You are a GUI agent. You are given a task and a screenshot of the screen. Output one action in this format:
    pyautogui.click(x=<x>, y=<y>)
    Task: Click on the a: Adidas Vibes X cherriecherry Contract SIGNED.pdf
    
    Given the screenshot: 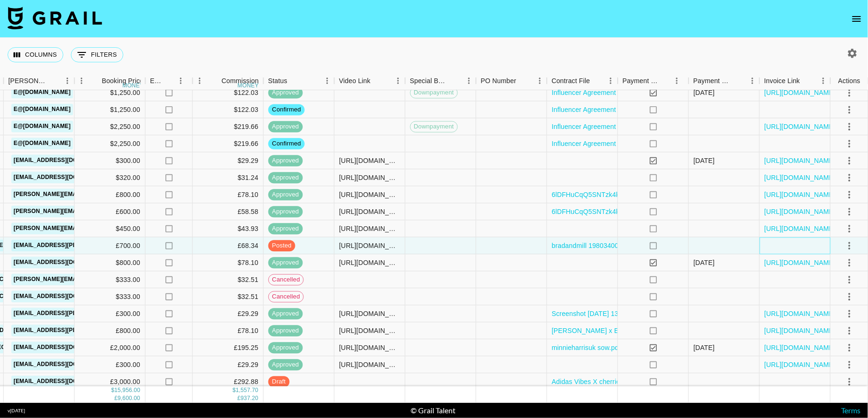 What is the action you would take?
    pyautogui.click(x=629, y=382)
    